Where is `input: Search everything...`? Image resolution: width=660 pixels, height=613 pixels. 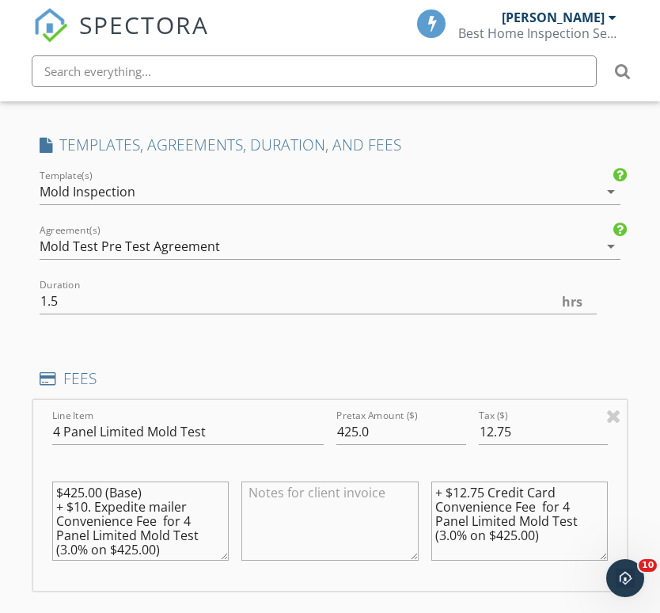 input: Search everything... is located at coordinates (314, 71).